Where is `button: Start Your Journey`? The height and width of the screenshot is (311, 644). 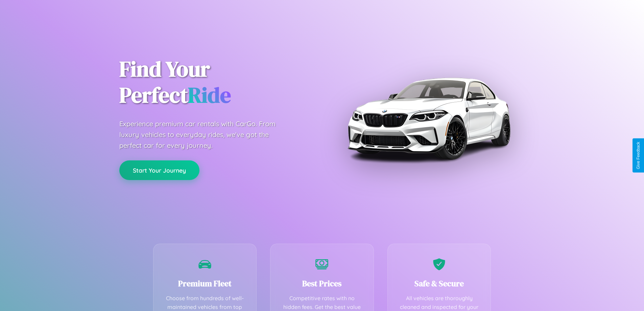
button: Start Your Journey is located at coordinates (159, 170).